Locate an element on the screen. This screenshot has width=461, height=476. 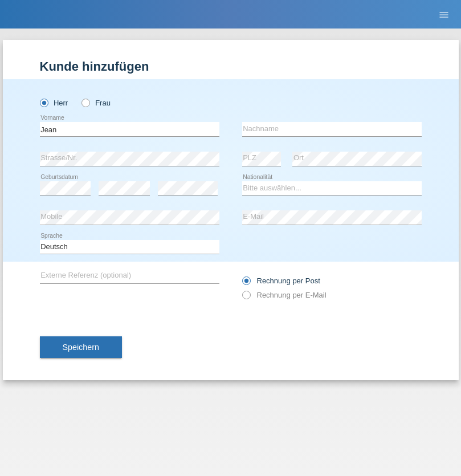
label: Frau is located at coordinates (96, 103).